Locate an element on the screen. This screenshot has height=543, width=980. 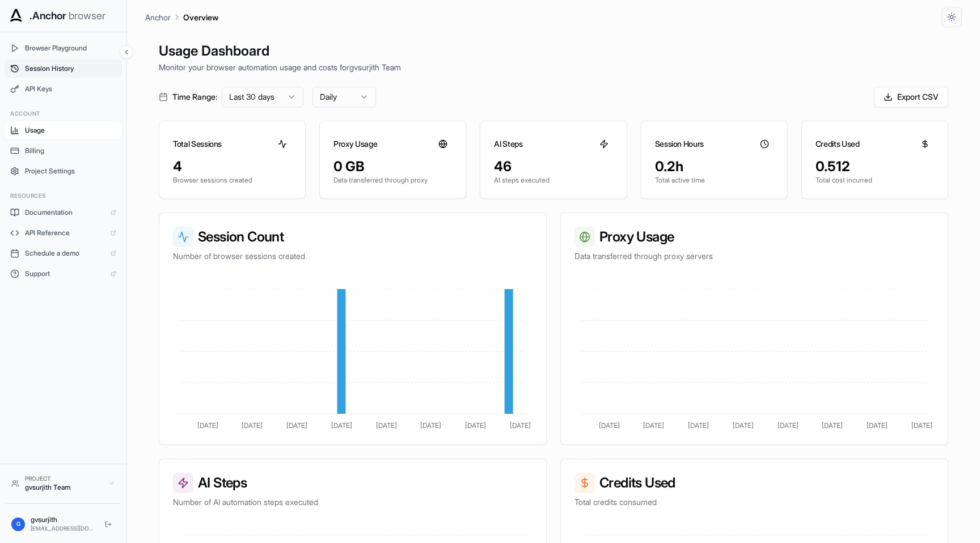
span: Schedule a demo is located at coordinates (65, 253).